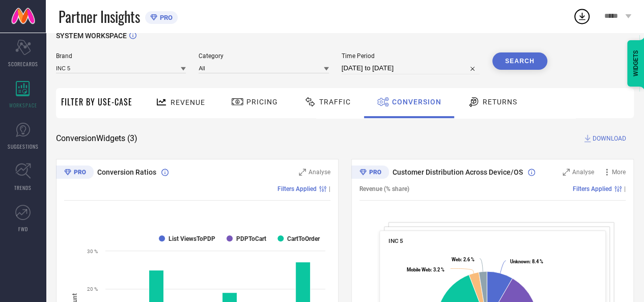 Image resolution: width=644 pixels, height=302 pixels. I want to click on span: Customer Distribution Across Device/OS, so click(458, 172).